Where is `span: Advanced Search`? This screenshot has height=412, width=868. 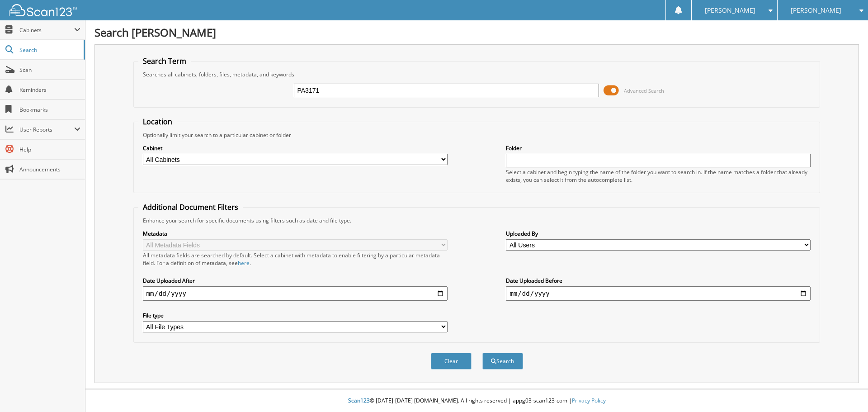
span: Advanced Search is located at coordinates (644, 90).